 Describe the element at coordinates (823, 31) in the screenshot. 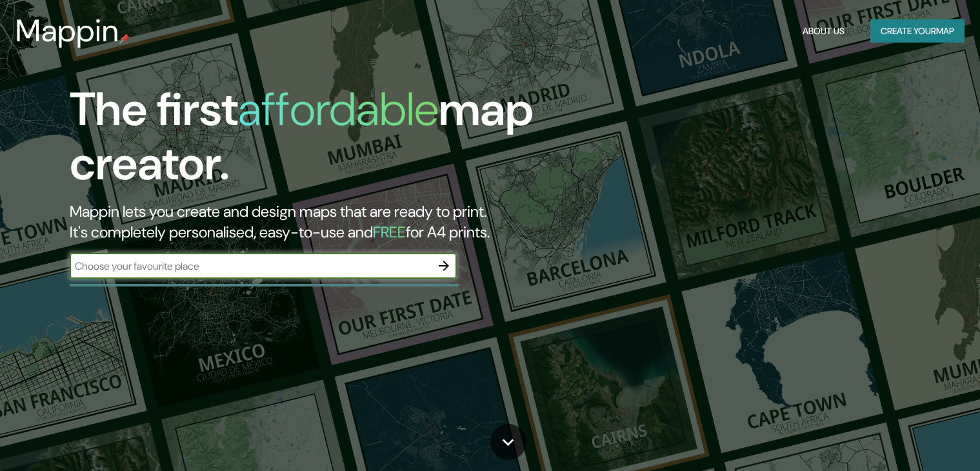

I see `button: About Us` at that location.